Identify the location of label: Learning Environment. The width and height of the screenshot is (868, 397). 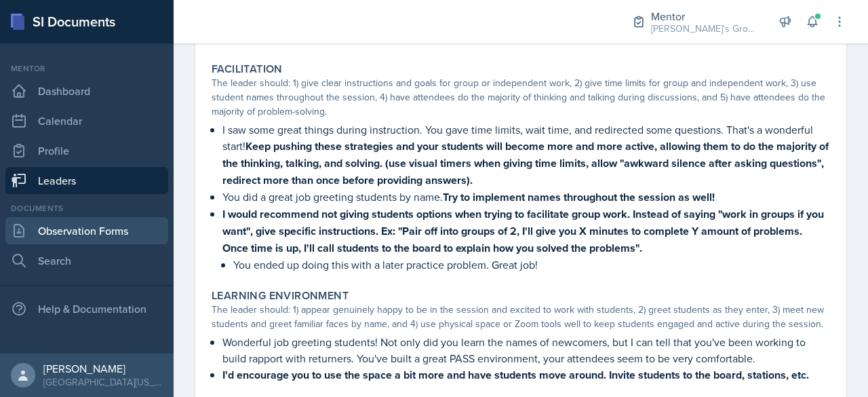
(280, 296).